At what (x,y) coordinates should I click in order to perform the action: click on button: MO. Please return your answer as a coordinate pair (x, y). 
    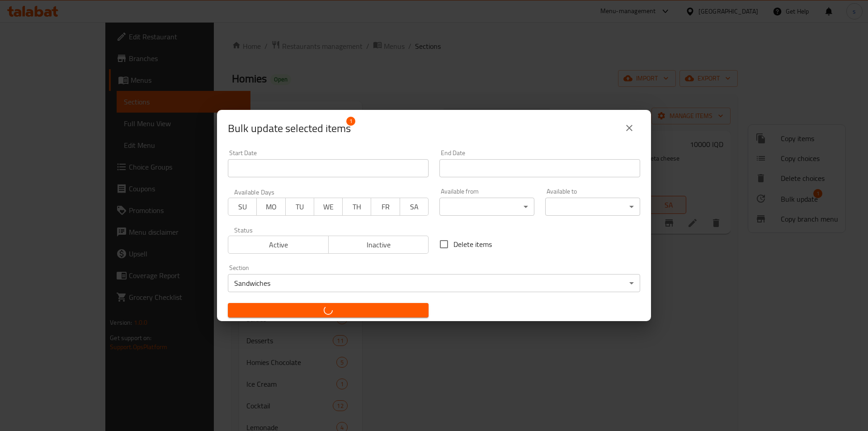
    Looking at the image, I should click on (271, 207).